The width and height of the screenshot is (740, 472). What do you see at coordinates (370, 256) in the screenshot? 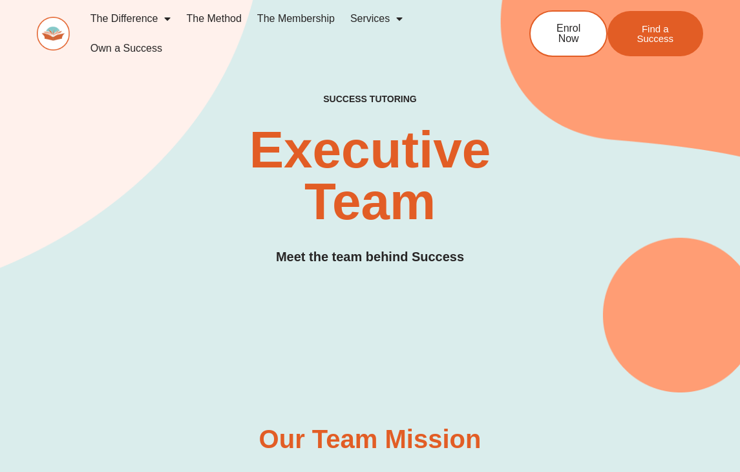
I see `h3: Meet the team behind Success` at bounding box center [370, 256].